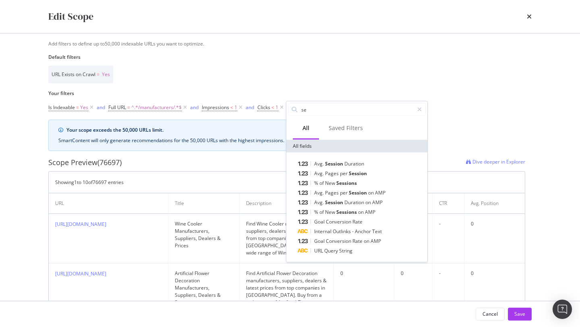 The width and height of the screenshot is (580, 327). I want to click on span: Dive deeper in Explorer, so click(498, 161).